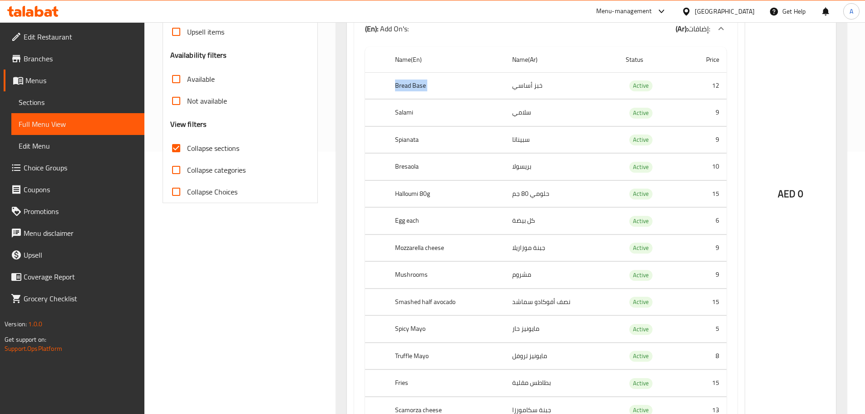 This screenshot has height=414, width=865. Describe the element at coordinates (562, 302) in the screenshot. I see `td: نصف أفوكادو سماشد` at that location.